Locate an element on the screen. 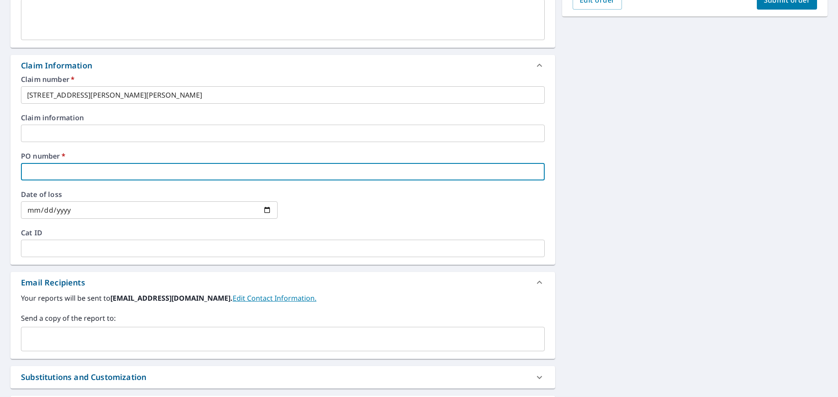 The width and height of the screenshot is (838, 397). label: Send a copy of the report to: is located at coordinates (283, 318).